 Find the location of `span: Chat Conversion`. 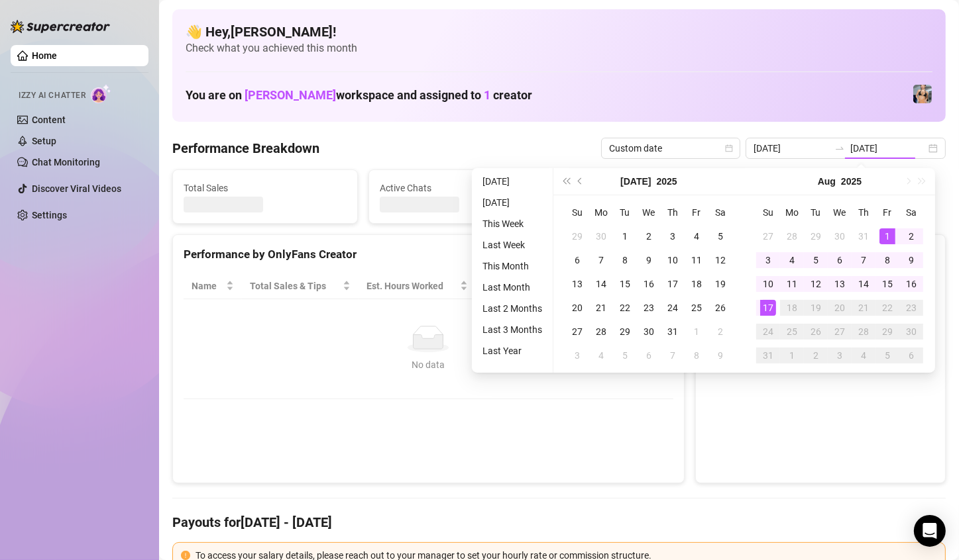

span: Chat Conversion is located at coordinates (613, 286).